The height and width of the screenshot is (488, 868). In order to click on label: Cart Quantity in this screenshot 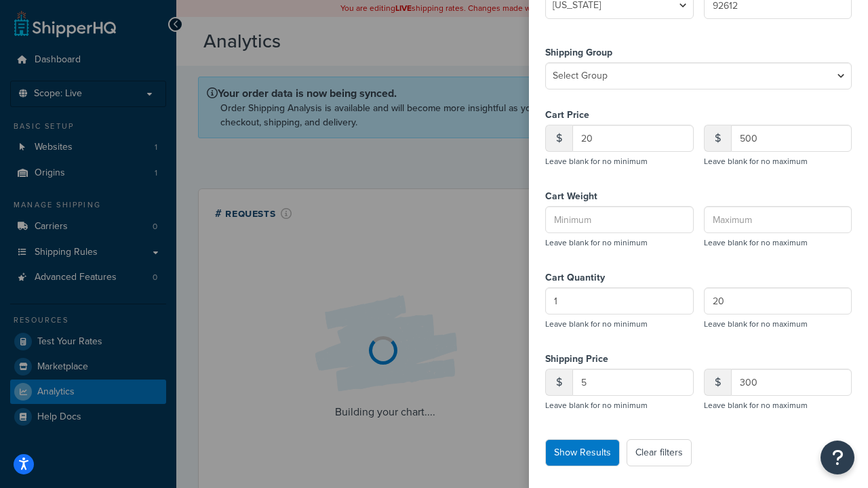, I will do `click(619, 278)`.